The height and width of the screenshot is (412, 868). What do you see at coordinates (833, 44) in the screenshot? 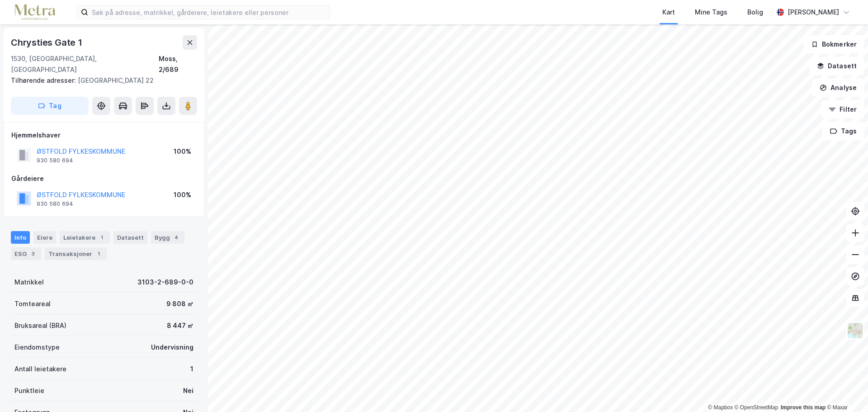
I see `button: Bokmerker` at bounding box center [833, 44].